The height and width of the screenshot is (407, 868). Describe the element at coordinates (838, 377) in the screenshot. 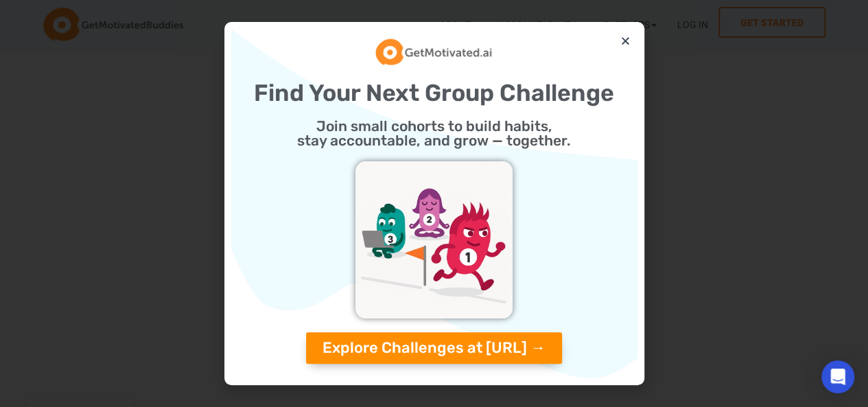

I see `div: Open Intercom Messenger` at that location.